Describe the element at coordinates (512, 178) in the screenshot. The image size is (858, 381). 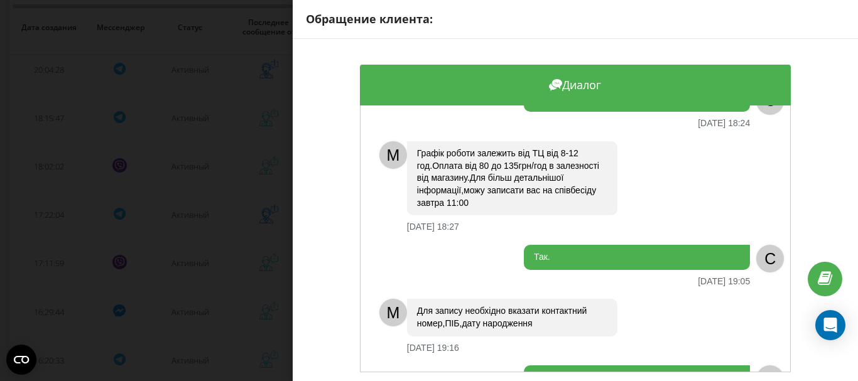
I see `div: Графік роботи залежить від ТЦ від 8-12 год.Оплата від 80 до 135грн/год в залезності від магазину....` at that location.